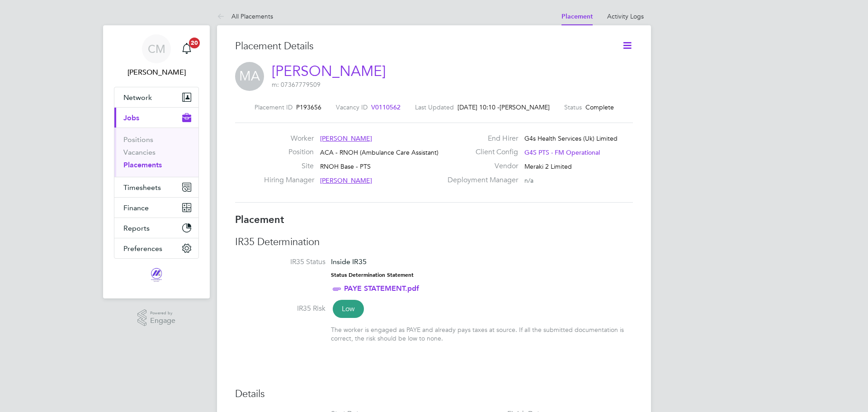  What do you see at coordinates (138, 97) in the screenshot?
I see `span: Network` at bounding box center [138, 97].